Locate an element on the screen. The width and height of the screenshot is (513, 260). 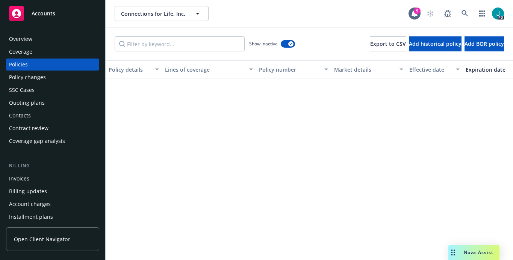
span: Nova Assist is located at coordinates (478, 252).